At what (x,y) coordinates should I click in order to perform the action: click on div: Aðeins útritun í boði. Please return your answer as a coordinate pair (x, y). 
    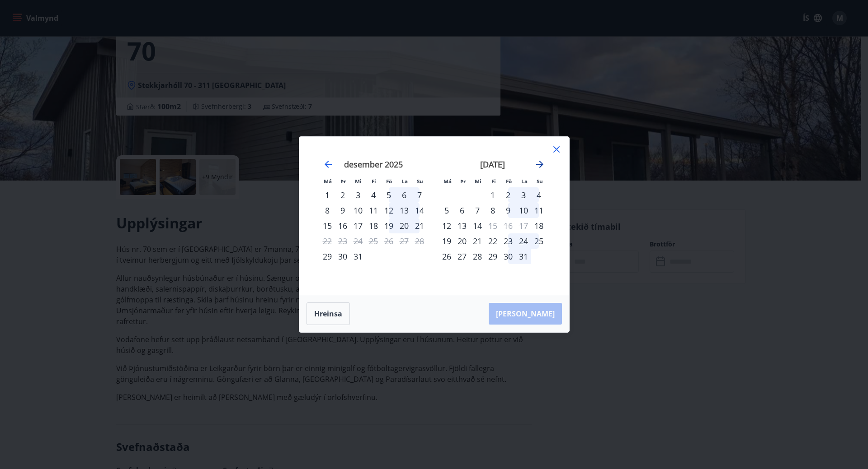
    Looking at the image, I should click on (492, 226).